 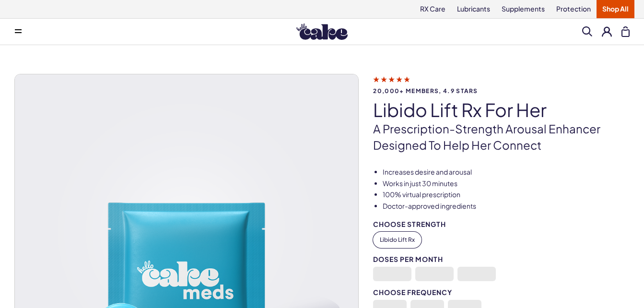 What do you see at coordinates (501, 84) in the screenshot?
I see `a: 20,000+ members, 4.9 stars` at bounding box center [501, 84].